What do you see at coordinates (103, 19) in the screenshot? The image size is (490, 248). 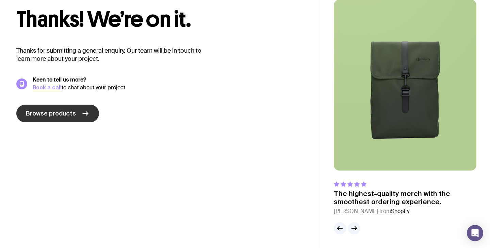 I see `span: Thanks! We’re on it.` at bounding box center [103, 19].